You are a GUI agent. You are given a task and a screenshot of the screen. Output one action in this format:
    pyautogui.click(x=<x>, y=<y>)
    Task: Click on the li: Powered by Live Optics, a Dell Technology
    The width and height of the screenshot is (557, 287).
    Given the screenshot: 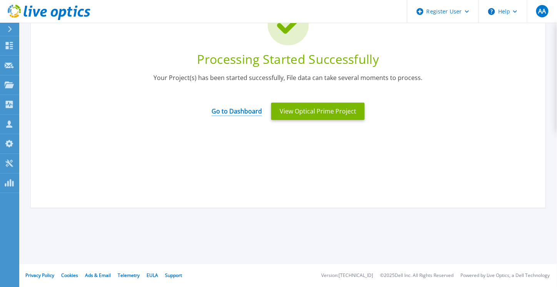 What is the action you would take?
    pyautogui.click(x=505, y=275)
    